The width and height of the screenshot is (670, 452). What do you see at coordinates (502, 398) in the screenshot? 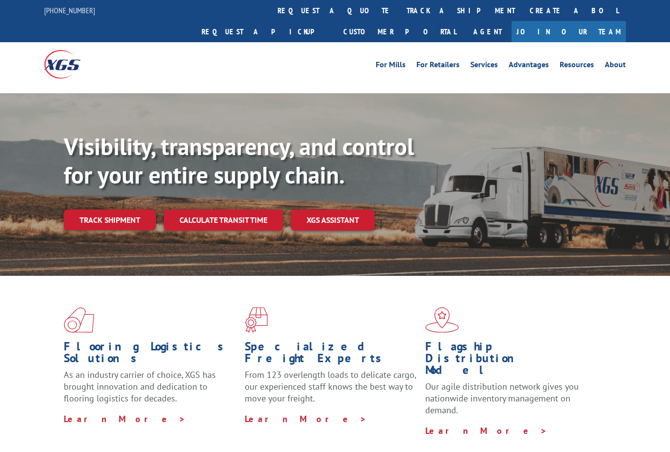
I see `span: Our agile distribution network gives you nationwide inventory management on demand.` at bounding box center [502, 398].